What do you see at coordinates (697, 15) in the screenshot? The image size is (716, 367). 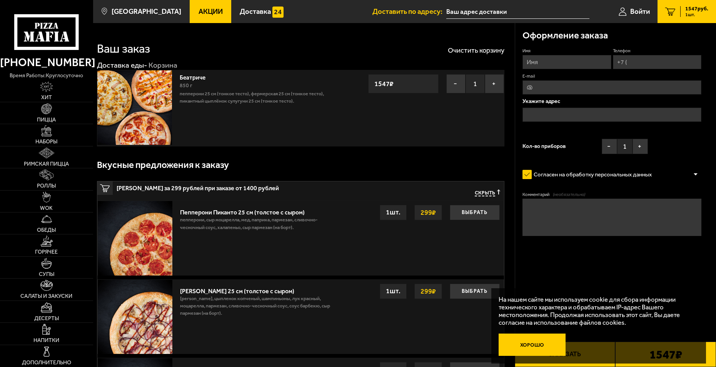 I see `span: 1 шт.` at bounding box center [697, 15].